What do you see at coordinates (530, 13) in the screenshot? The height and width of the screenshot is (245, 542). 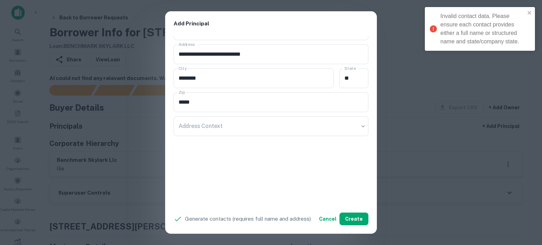 I see `button: close` at bounding box center [530, 13].